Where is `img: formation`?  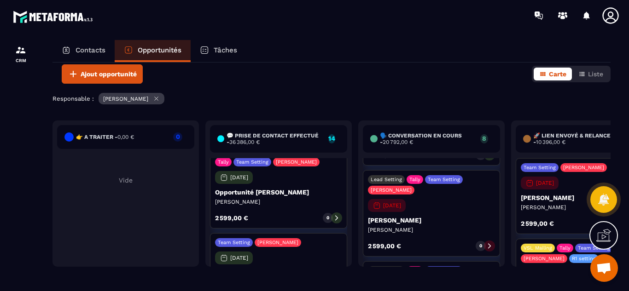 img: formation is located at coordinates (21, 50).